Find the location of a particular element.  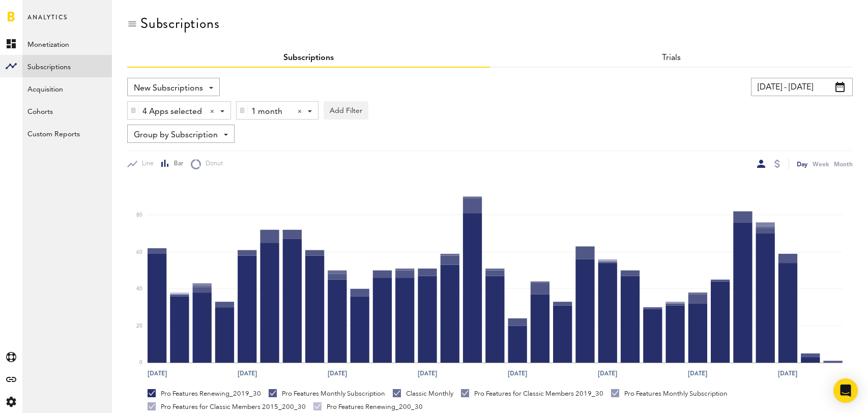

div: Day is located at coordinates (802, 164).